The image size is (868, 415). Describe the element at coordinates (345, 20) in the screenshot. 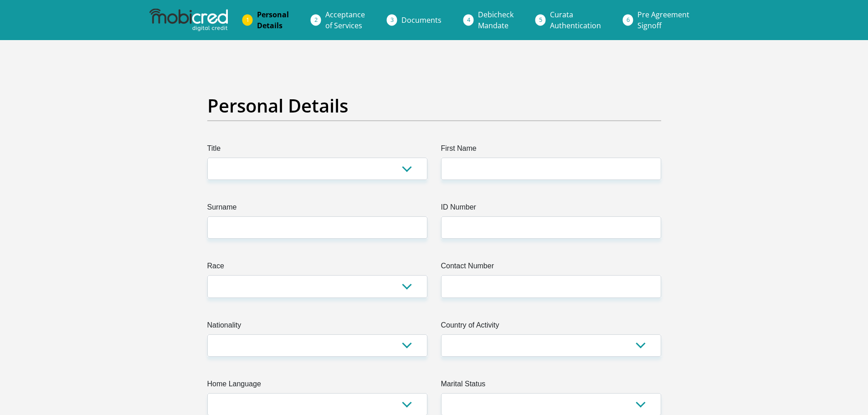

I see `span: Acceptance of Services` at that location.